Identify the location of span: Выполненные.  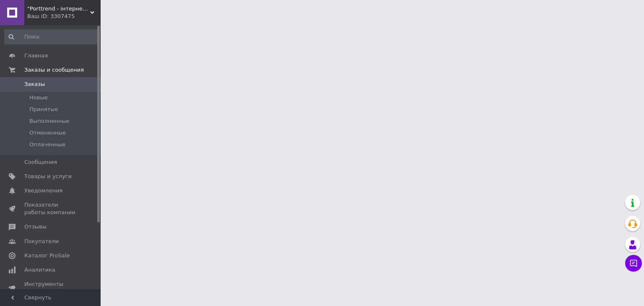
(49, 121).